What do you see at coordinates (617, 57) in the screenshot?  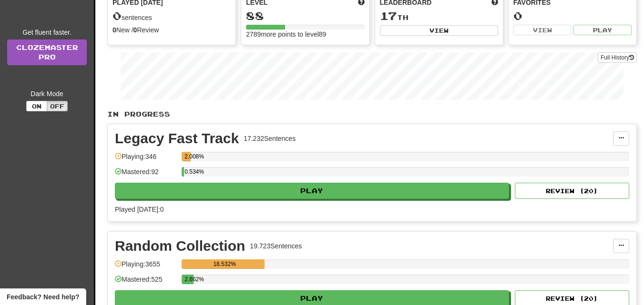 I see `button: Full History` at bounding box center [617, 57].